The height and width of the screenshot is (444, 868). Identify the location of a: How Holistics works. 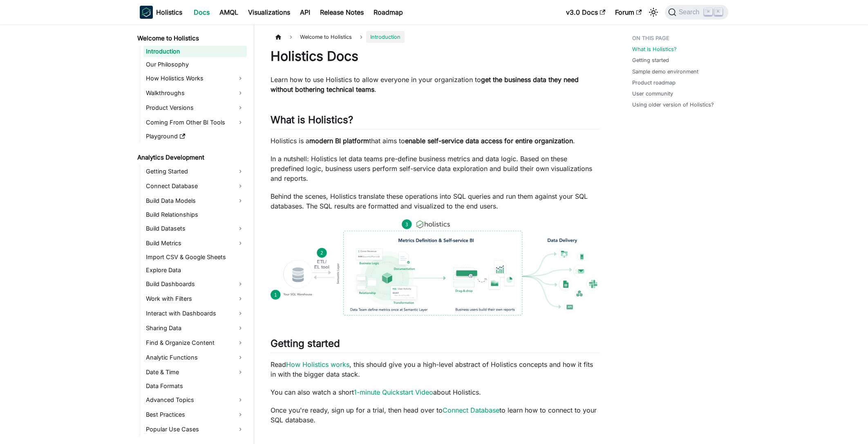
(317, 364).